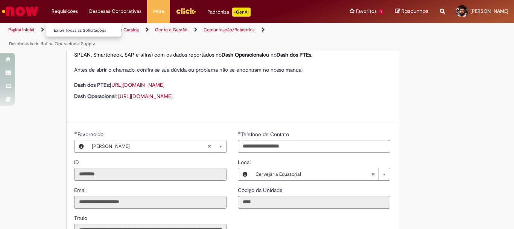 Image resolution: width=514 pixels, height=229 pixels. Describe the element at coordinates (366, 11) in the screenshot. I see `span: Favoritos` at that location.